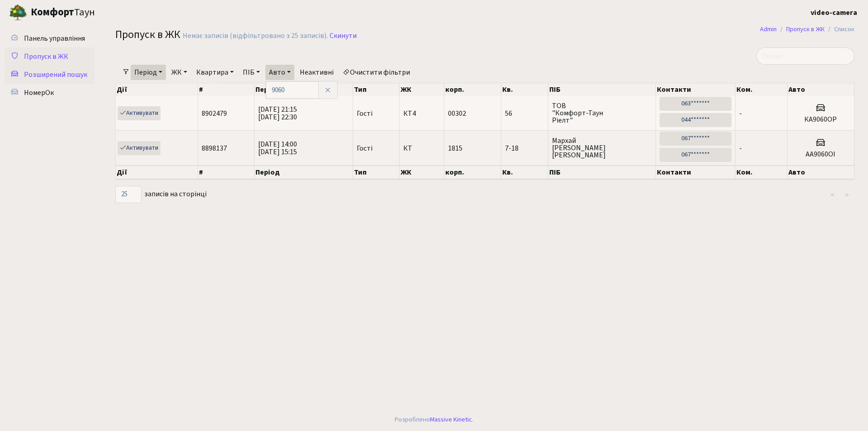 This screenshot has height=431, width=868. What do you see at coordinates (161, 194) in the screenshot?
I see `label: записів на сторінці` at bounding box center [161, 194].